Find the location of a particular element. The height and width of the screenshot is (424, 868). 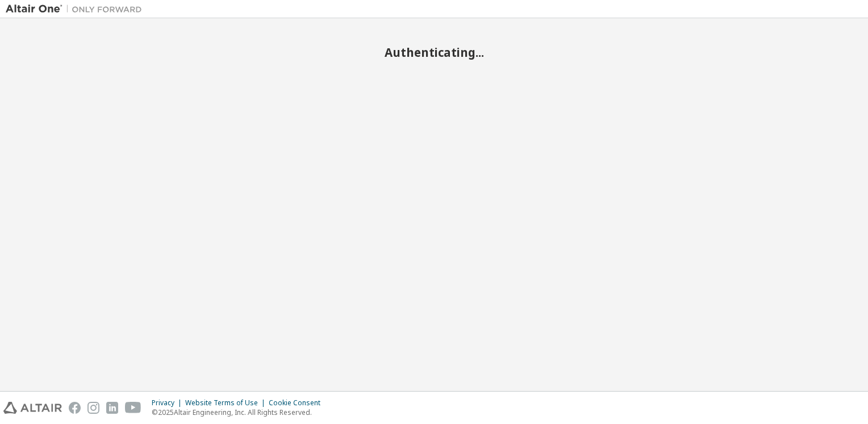

img: altair_logo.svg is located at coordinates (32, 408).